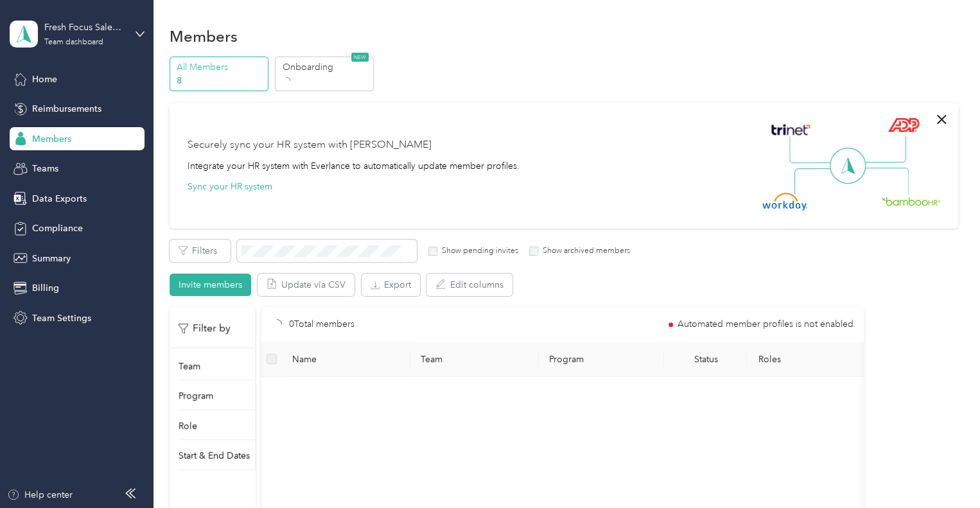  What do you see at coordinates (306, 285) in the screenshot?
I see `button: Update via CSV` at bounding box center [306, 285].